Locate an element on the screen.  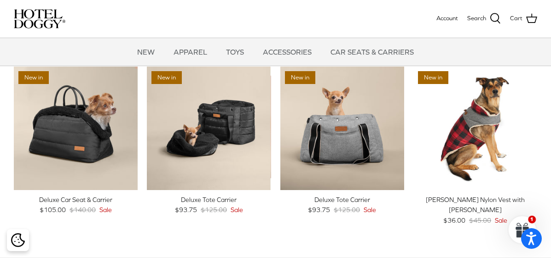
a: Deluxe Car Seat & Carrier is located at coordinates (75, 128).